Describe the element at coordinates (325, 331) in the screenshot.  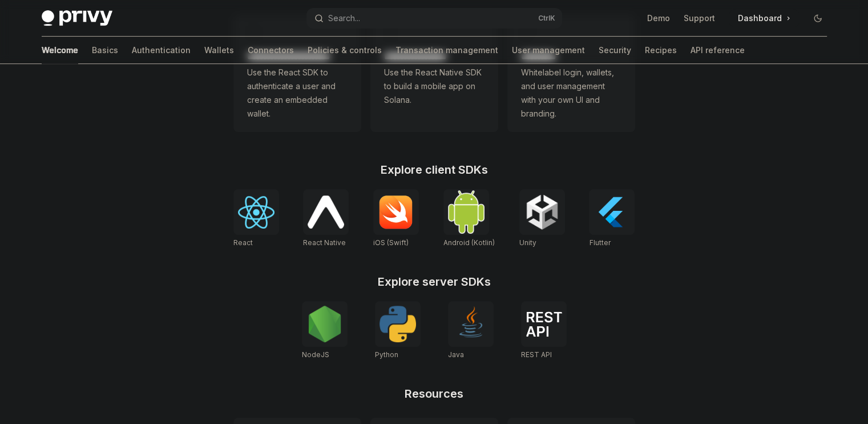
I see `a: NodeJSNodeJS` at that location.